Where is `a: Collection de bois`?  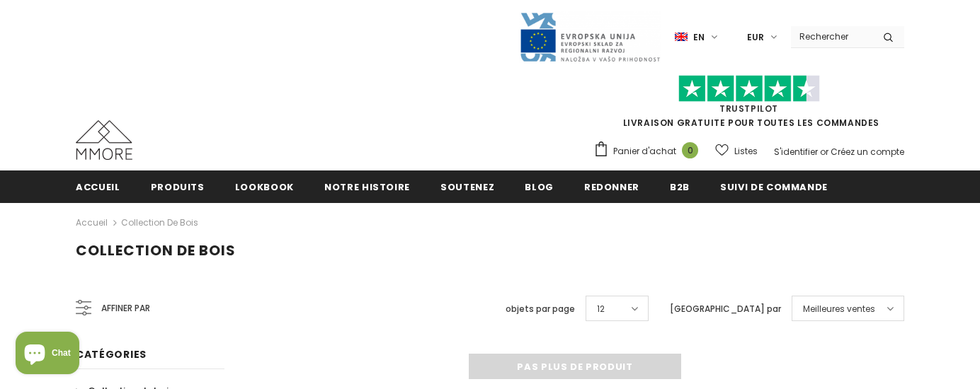 a: Collection de bois is located at coordinates (160, 222).